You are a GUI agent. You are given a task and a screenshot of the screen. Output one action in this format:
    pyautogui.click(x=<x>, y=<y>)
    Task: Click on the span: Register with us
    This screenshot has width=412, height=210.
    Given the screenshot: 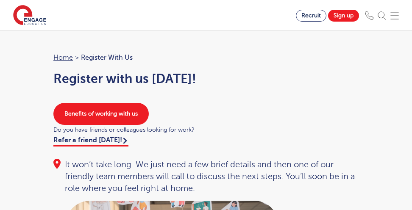 What is the action you would take?
    pyautogui.click(x=107, y=58)
    